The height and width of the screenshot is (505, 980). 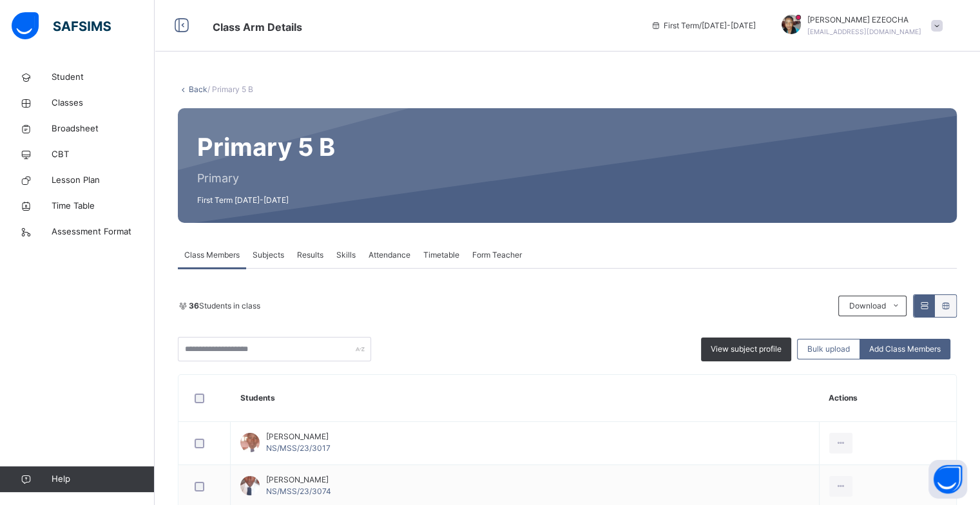 I want to click on span: Attendance, so click(x=389, y=255).